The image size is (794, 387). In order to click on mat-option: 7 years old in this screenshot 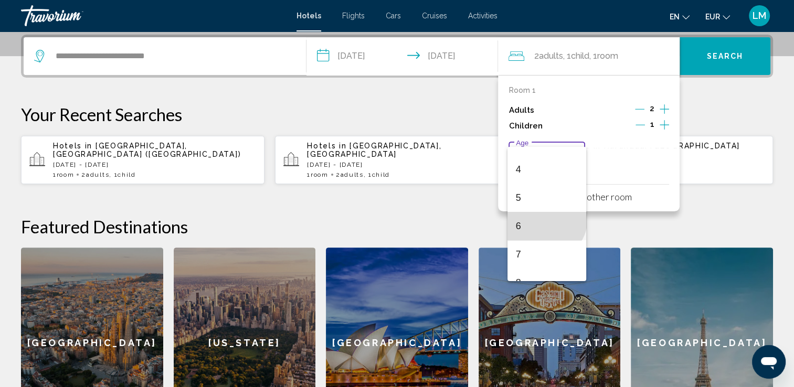, I will do `click(547, 254)`.